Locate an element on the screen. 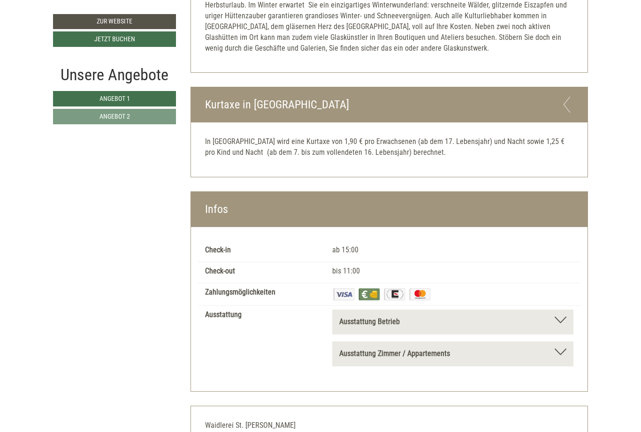 Image resolution: width=641 pixels, height=432 pixels. div: Unsere Angebote is located at coordinates (114, 75).